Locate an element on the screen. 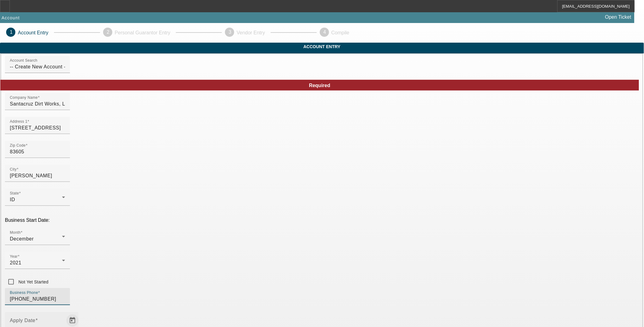 The image size is (644, 327). span: 2 is located at coordinates (108, 32).